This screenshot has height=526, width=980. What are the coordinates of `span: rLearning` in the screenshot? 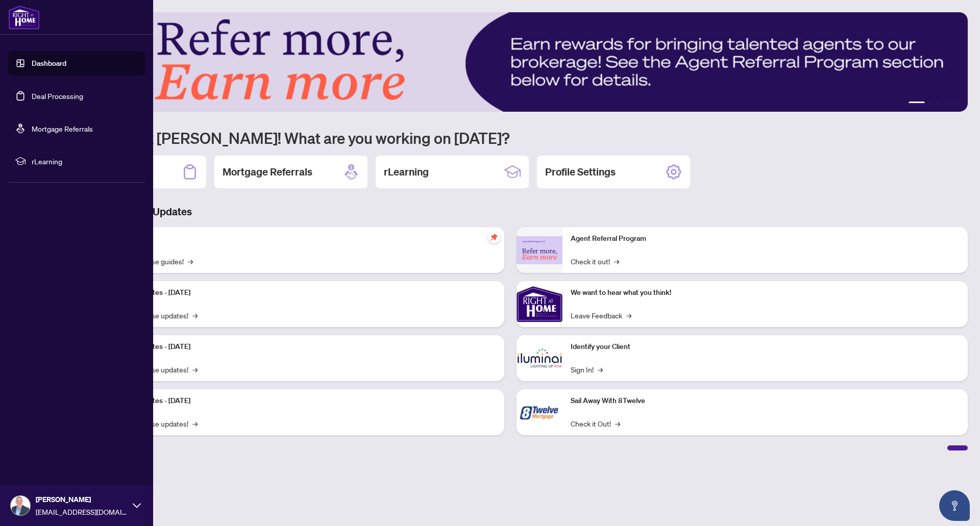 It's located at (84, 161).